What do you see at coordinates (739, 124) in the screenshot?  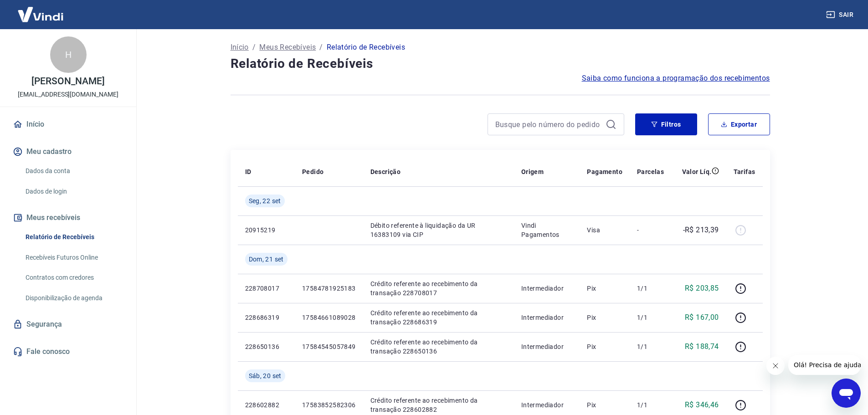 I see `button: Exportar` at bounding box center [739, 124].